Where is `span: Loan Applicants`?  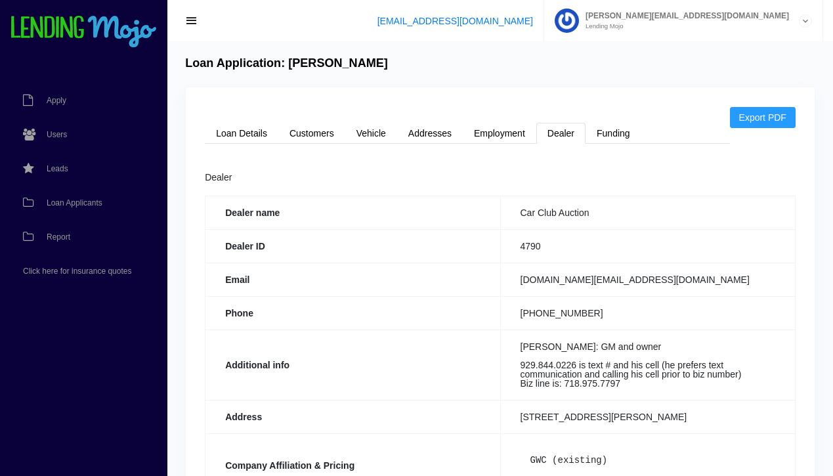 span: Loan Applicants is located at coordinates (74, 203).